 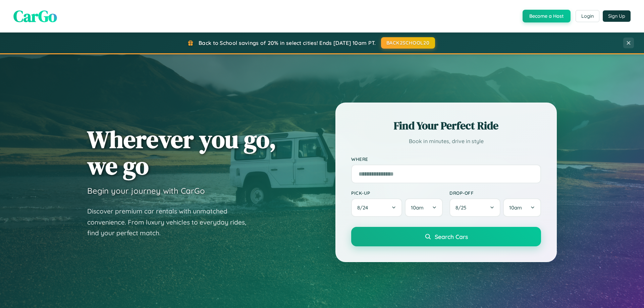 I want to click on span: 8 / 25, so click(x=463, y=208).